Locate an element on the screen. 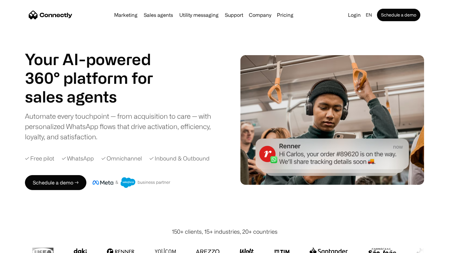 The image size is (449, 253). a: Pricing is located at coordinates (285, 15).